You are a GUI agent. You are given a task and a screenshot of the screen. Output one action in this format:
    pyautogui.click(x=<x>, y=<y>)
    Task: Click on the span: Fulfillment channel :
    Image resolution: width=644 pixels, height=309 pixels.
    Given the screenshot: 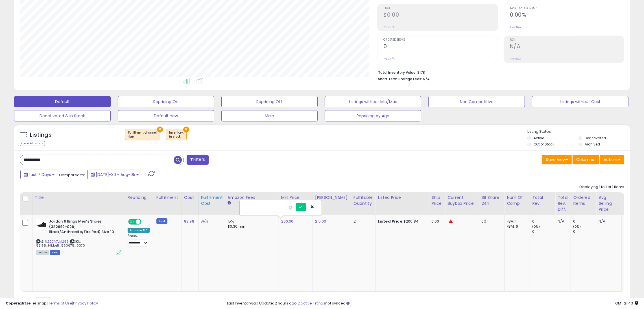 What is the action you would take?
    pyautogui.click(x=143, y=135)
    